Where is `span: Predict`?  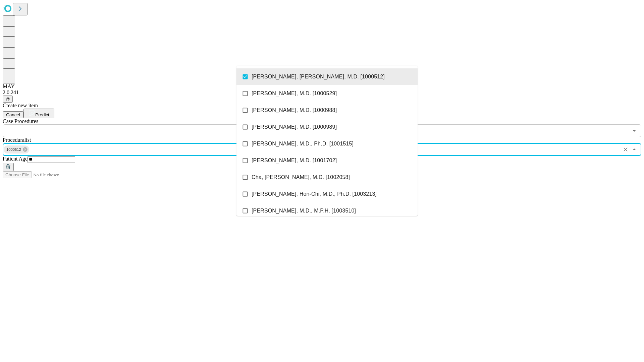 span: Predict is located at coordinates (42, 115).